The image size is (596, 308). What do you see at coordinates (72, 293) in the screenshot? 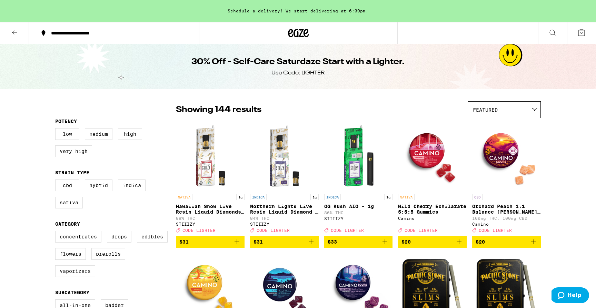
I see `legend: Subcategory` at bounding box center [72, 293].